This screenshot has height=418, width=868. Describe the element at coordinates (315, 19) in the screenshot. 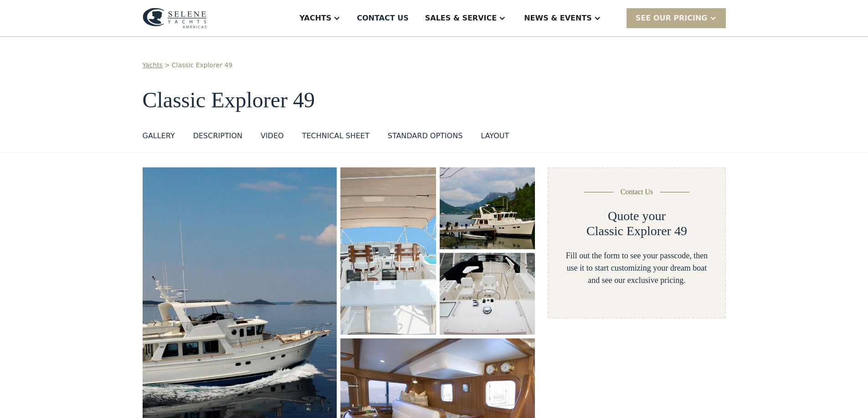

I see `div: Yachts` at that location.